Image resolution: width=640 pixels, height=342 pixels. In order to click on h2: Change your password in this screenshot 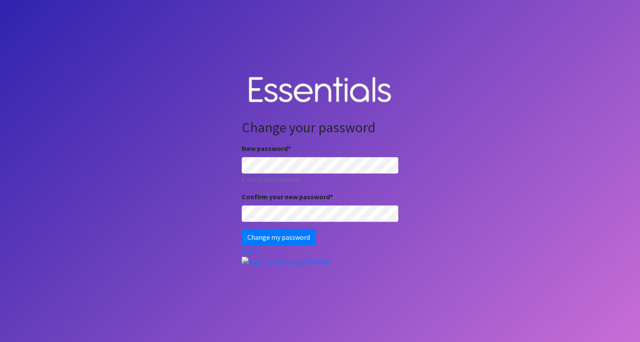, I will do `click(320, 128)`.